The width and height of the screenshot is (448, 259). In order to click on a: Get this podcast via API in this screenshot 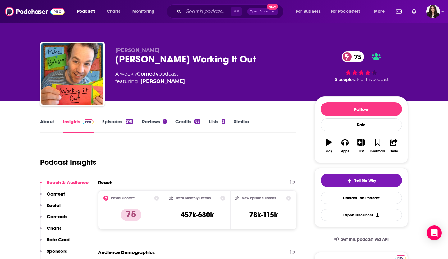, I will do `click(361, 239)`.